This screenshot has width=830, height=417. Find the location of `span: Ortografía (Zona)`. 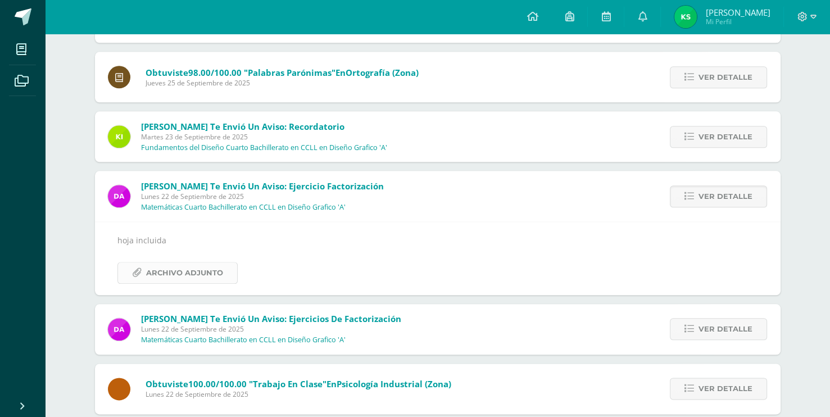

span: Ortografía (Zona) is located at coordinates (382, 72).